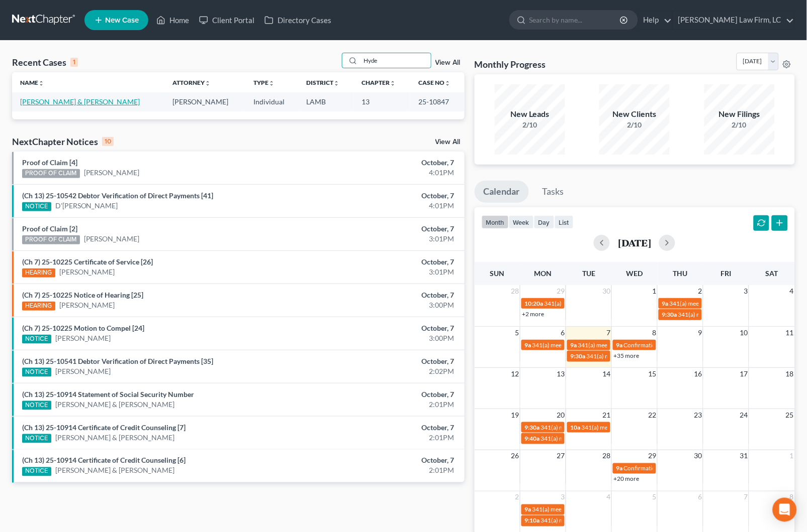  What do you see at coordinates (625, 355) in the screenshot?
I see `a: +35 more` at bounding box center [625, 355].